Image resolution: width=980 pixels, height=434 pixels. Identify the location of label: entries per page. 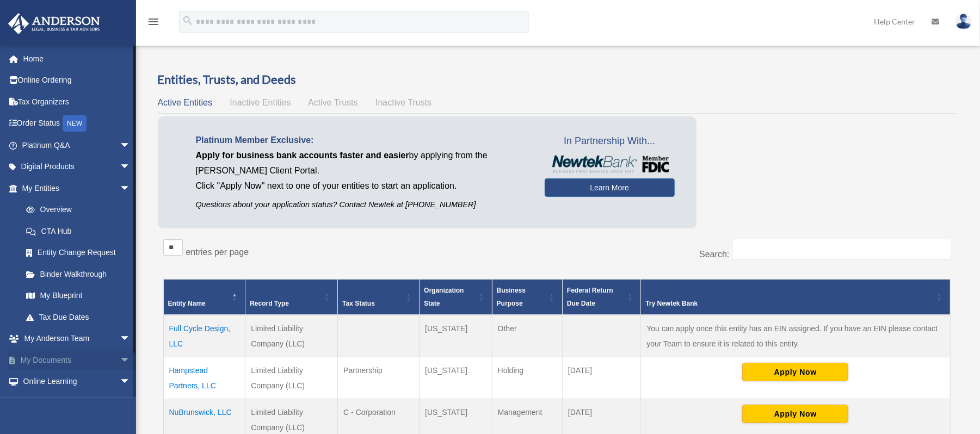
(218, 252).